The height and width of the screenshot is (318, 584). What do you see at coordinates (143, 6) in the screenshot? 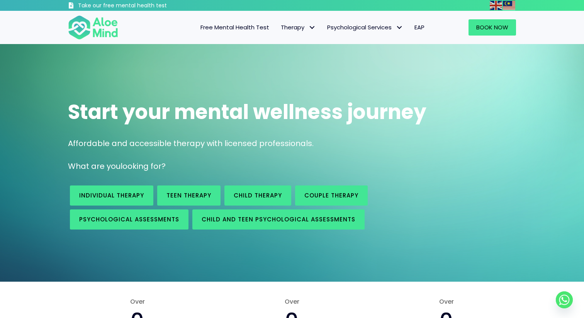
I see `h3: Take our free mental health test` at bounding box center [143, 6].